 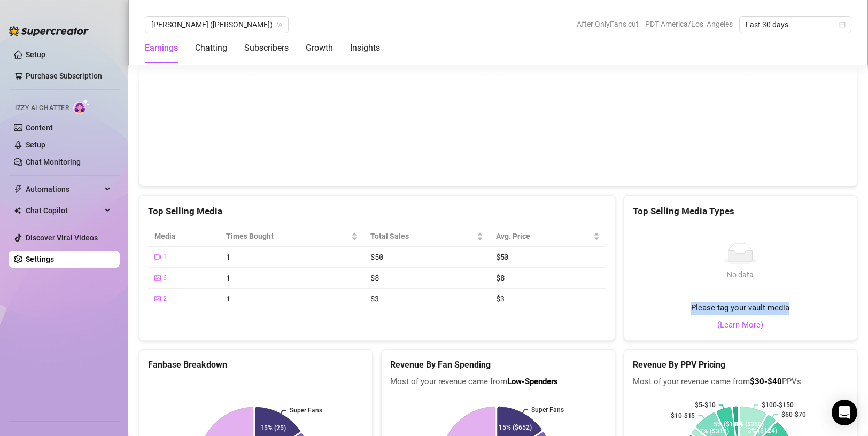 What do you see at coordinates (705, 405) in the screenshot?
I see `text: $5-$10` at bounding box center [705, 405].